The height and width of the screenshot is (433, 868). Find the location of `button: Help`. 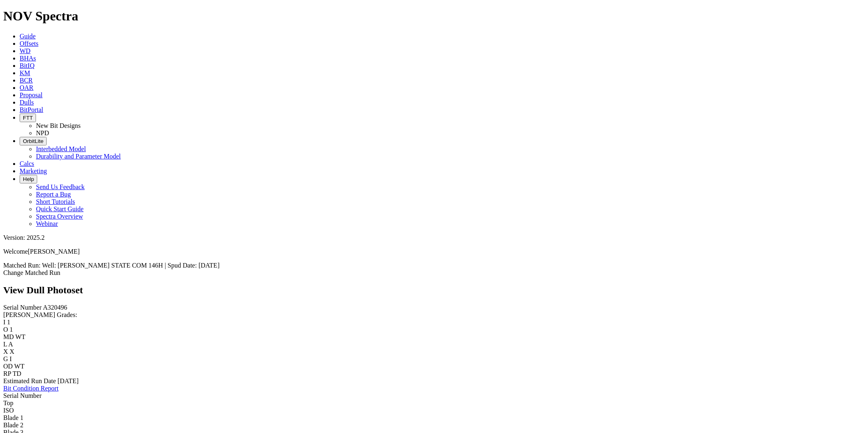

button: Help is located at coordinates (29, 179).